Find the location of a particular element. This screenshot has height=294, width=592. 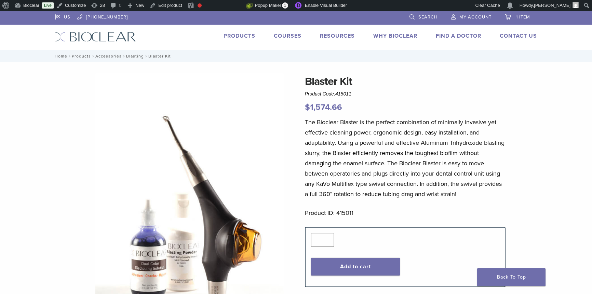

span: My Account is located at coordinates (476, 17).